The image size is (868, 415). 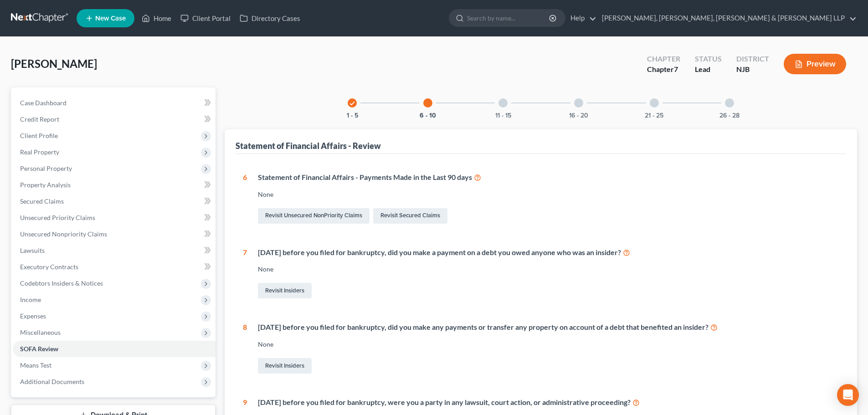 What do you see at coordinates (313, 216) in the screenshot?
I see `a: Revisit Unsecured NonPriority Claims` at bounding box center [313, 216].